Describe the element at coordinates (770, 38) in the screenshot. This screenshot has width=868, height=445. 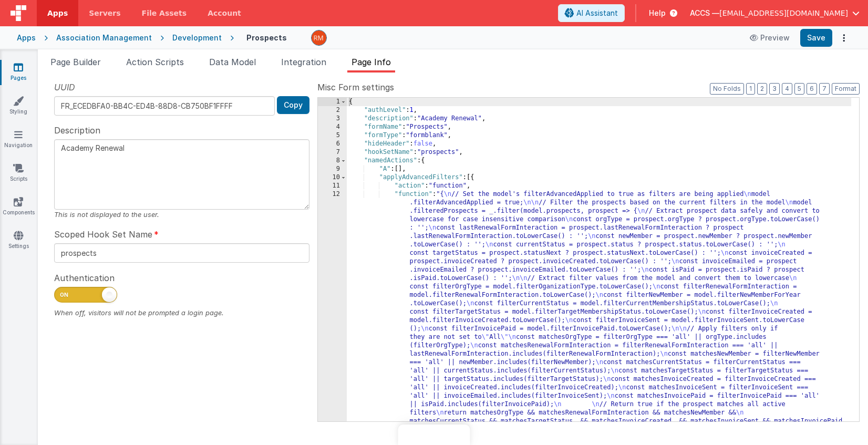
I see `button: Preview` at that location.